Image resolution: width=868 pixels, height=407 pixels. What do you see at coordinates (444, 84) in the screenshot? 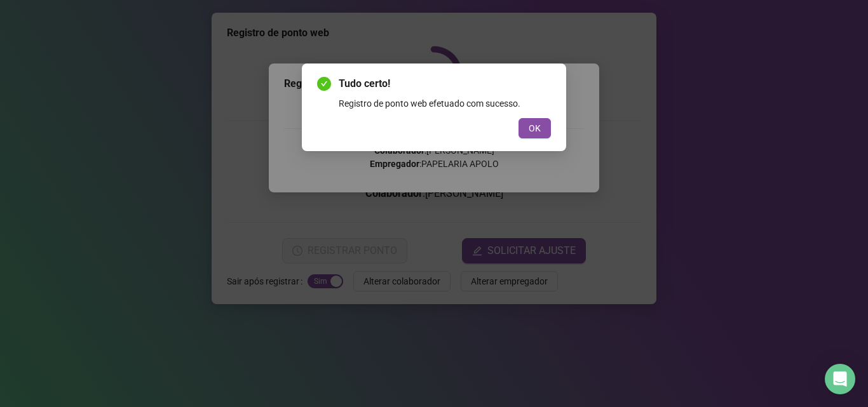
I see `span: Tudo certo!` at bounding box center [444, 84].